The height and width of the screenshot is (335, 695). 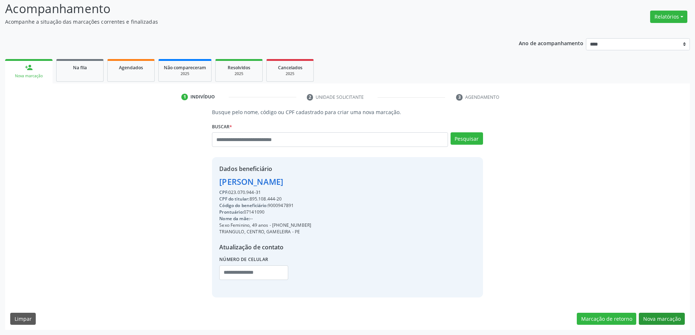 What do you see at coordinates (607, 319) in the screenshot?
I see `button: Marcação de retorno` at bounding box center [607, 319].